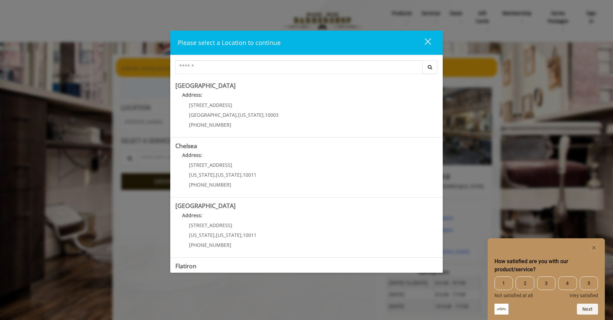 Image resolution: width=613 pixels, height=320 pixels. What do you see at coordinates (594, 248) in the screenshot?
I see `button: Hide survey` at bounding box center [594, 248].